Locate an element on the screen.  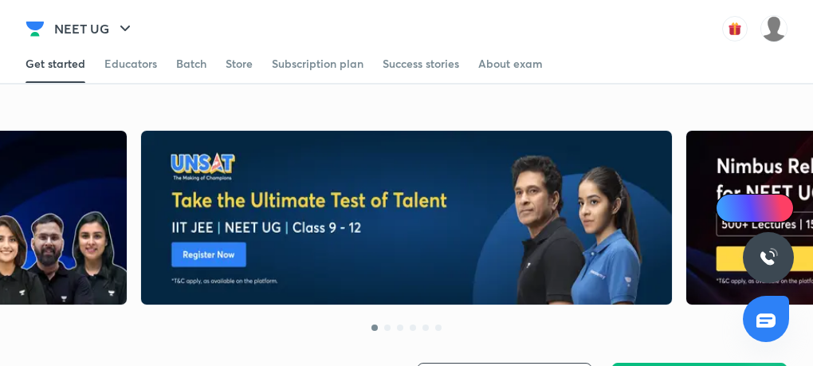
img: VAISHNAVI DWIVEDI is located at coordinates (774, 29).